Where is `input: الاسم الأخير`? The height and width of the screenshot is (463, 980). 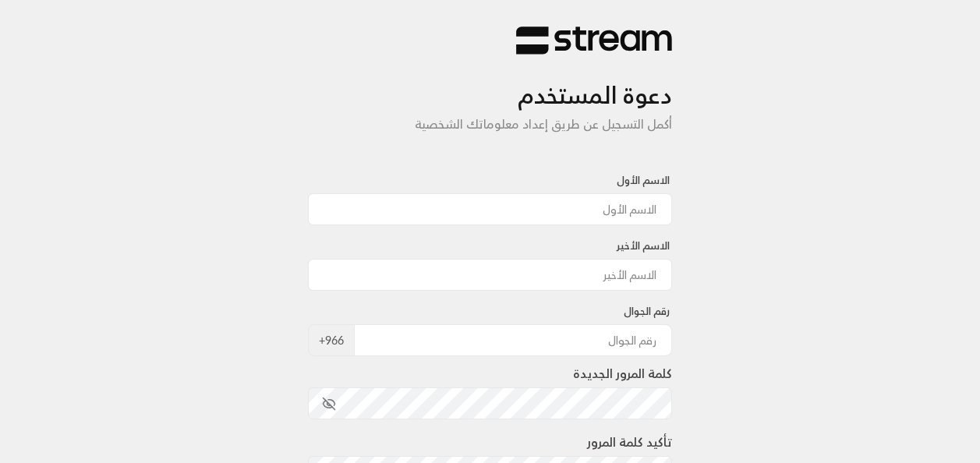 input: الاسم الأخير is located at coordinates (490, 274).